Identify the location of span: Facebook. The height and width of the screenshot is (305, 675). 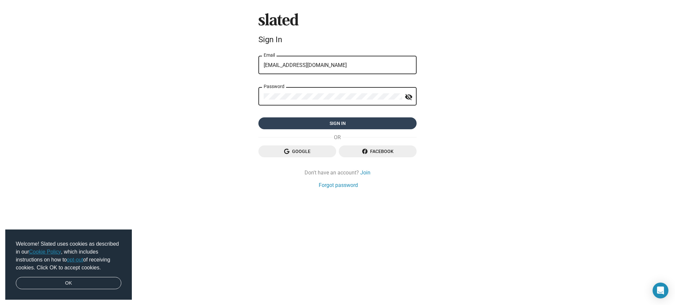
(378, 151).